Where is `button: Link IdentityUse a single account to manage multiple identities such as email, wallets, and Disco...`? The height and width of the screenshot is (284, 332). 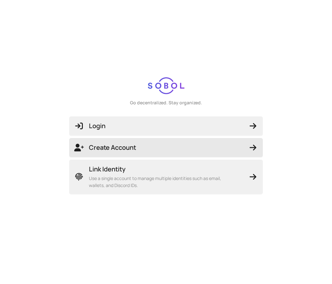
button: Link IdentityUse a single account to manage multiple identities such as email, wallets, and Disco... is located at coordinates (166, 177).